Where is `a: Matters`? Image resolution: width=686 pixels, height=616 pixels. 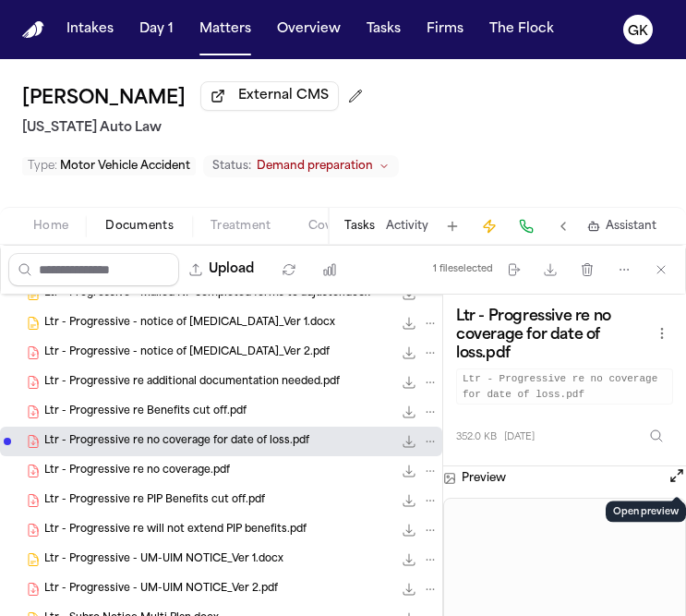 a: Matters is located at coordinates (226, 30).